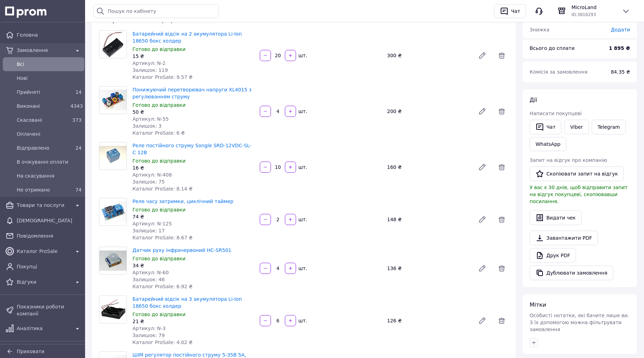 Image resolution: width=644 pixels, height=358 pixels. I want to click on button: Чат, so click(510, 11).